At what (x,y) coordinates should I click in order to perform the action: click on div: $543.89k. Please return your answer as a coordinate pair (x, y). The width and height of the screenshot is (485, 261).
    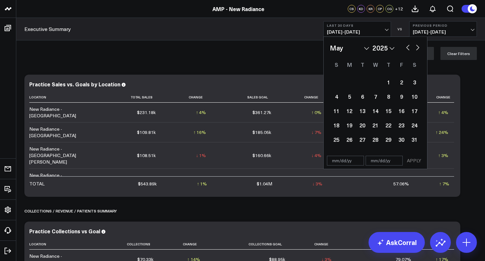
    Looking at the image, I should click on (147, 184).